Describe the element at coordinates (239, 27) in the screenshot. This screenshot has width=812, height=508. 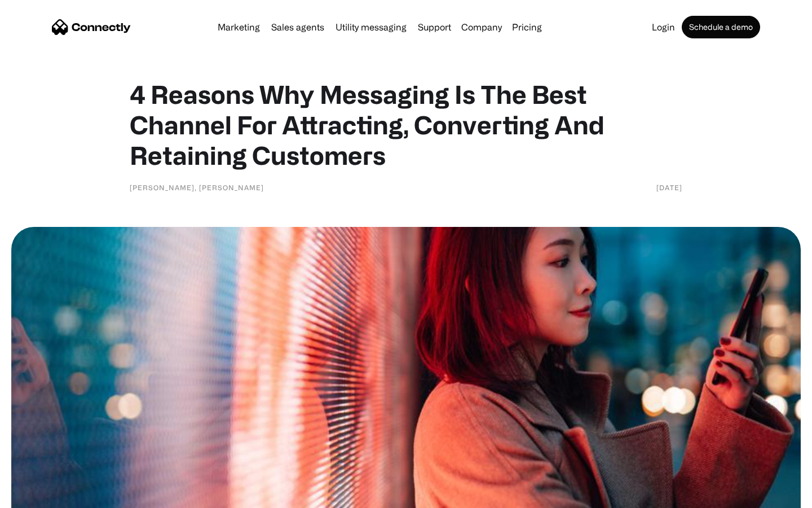
I see `a: Marketing` at that location.